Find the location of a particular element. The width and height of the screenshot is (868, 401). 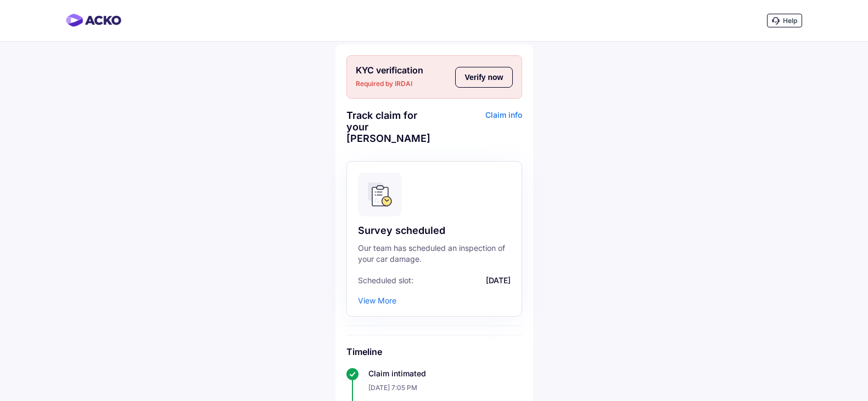

button: Verify now is located at coordinates (483, 77).